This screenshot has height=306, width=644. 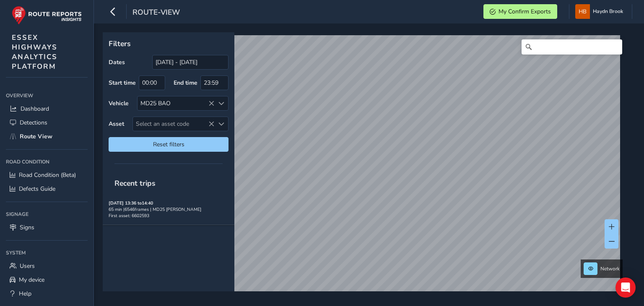 I want to click on a: Dashboard, so click(x=46, y=108).